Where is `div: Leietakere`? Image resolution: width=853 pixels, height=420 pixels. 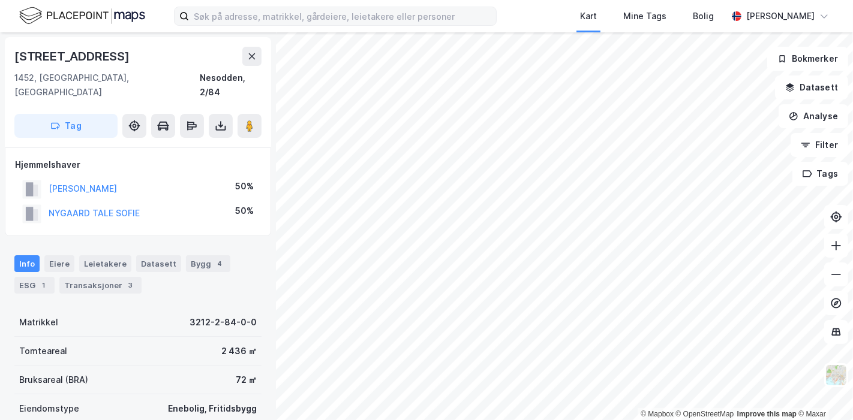
div: Leietakere is located at coordinates (105, 264).